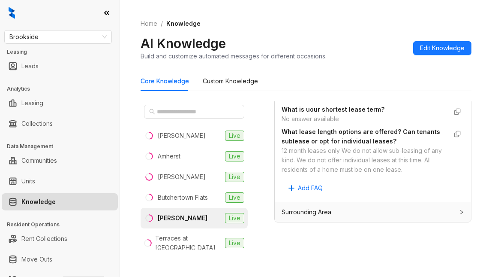 The height and width of the screenshot is (277, 492). Describe the element at coordinates (60, 66) in the screenshot. I see `li: Leads` at that location.